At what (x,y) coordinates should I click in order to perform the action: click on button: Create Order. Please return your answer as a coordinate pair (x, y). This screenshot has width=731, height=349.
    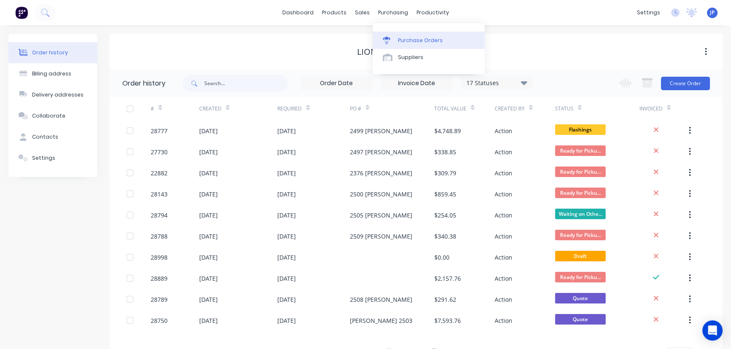
    Looking at the image, I should click on (685, 84).